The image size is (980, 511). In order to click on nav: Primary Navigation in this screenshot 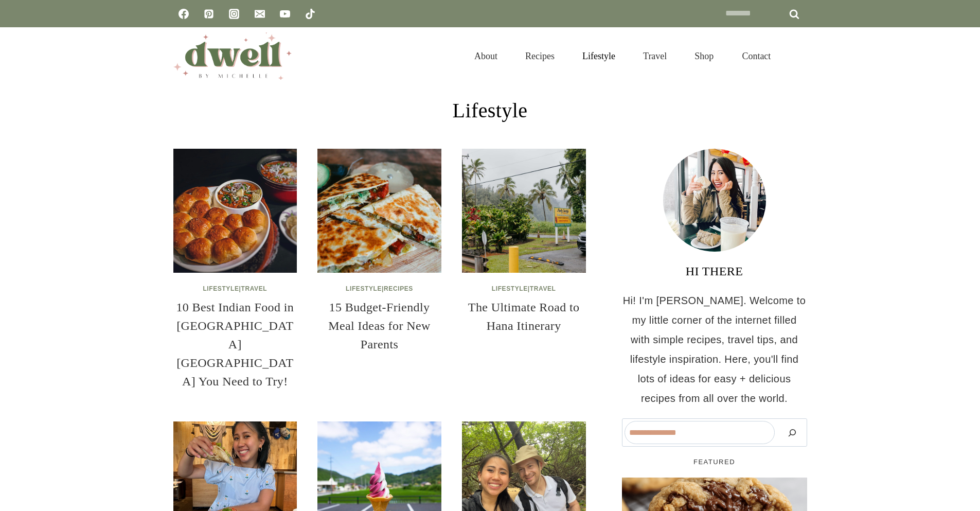, I will do `click(622, 56)`.